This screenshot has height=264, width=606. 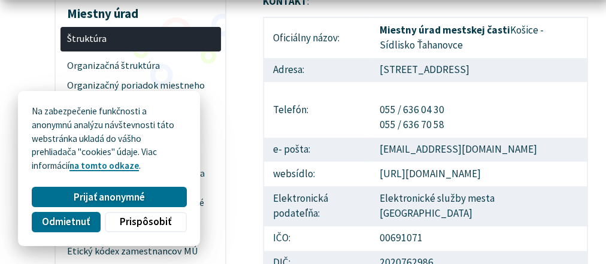 I want to click on button: Prispôsobiť, so click(x=146, y=222).